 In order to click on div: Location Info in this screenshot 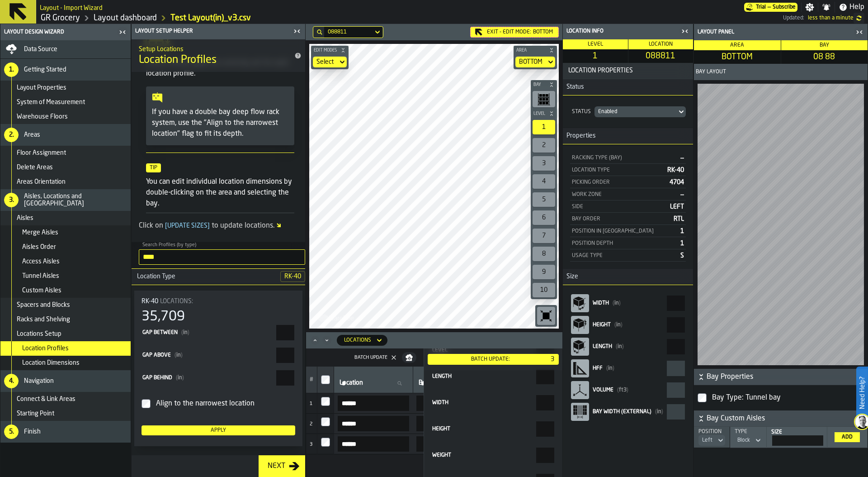, I will do `click(622, 31)`.